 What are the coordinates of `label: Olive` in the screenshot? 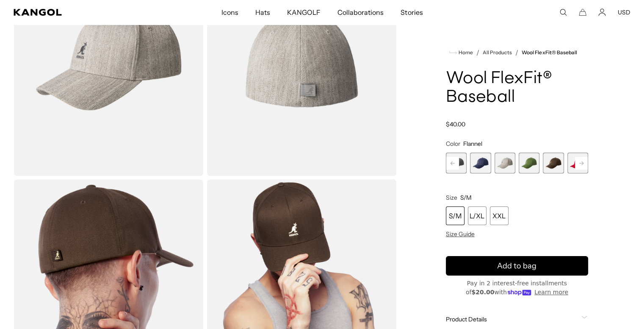 It's located at (529, 163).